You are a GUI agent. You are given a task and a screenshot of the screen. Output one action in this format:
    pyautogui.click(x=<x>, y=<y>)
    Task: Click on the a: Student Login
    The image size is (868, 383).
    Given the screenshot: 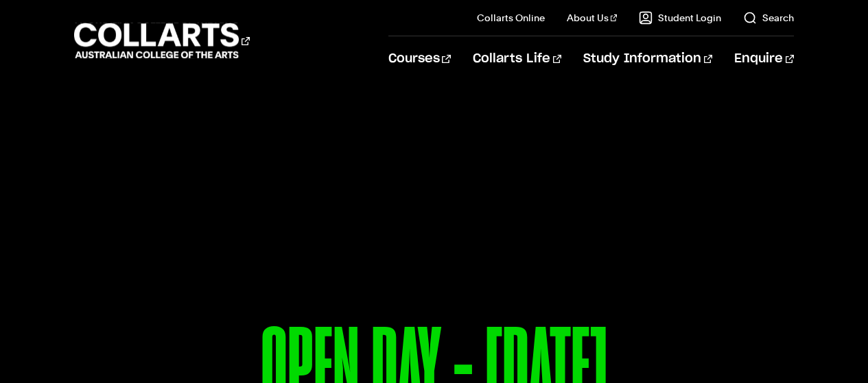 What is the action you would take?
    pyautogui.click(x=680, y=18)
    